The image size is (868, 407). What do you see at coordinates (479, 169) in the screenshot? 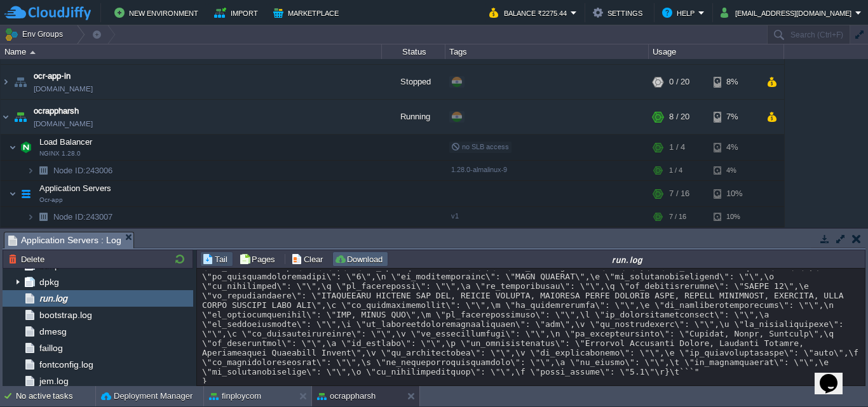
I see `span: 1.28.0-almalinux-9` at bounding box center [479, 169].